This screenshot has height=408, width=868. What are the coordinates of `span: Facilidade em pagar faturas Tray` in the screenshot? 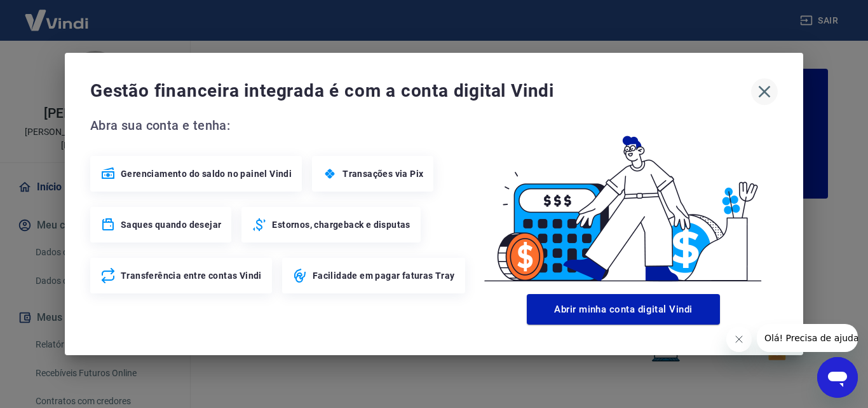 It's located at (384, 275).